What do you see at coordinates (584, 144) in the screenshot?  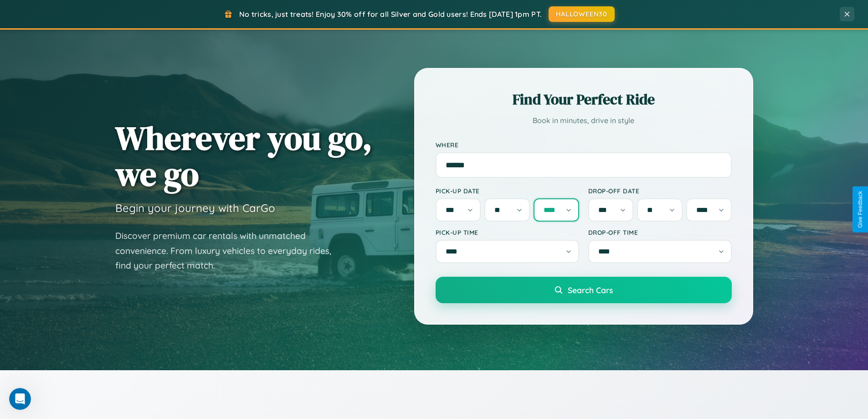 I see `label: Where` at bounding box center [584, 144].